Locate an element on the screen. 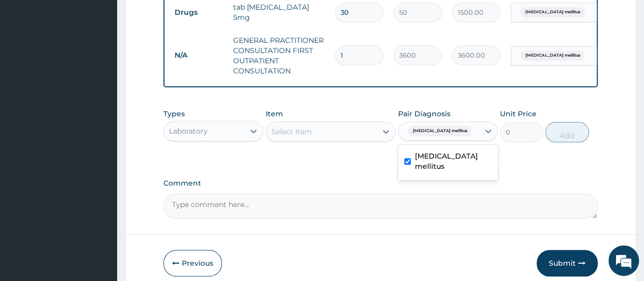 The image size is (644, 281). textarea: Type your message and hit 'Enter' is located at coordinates (99, 197).